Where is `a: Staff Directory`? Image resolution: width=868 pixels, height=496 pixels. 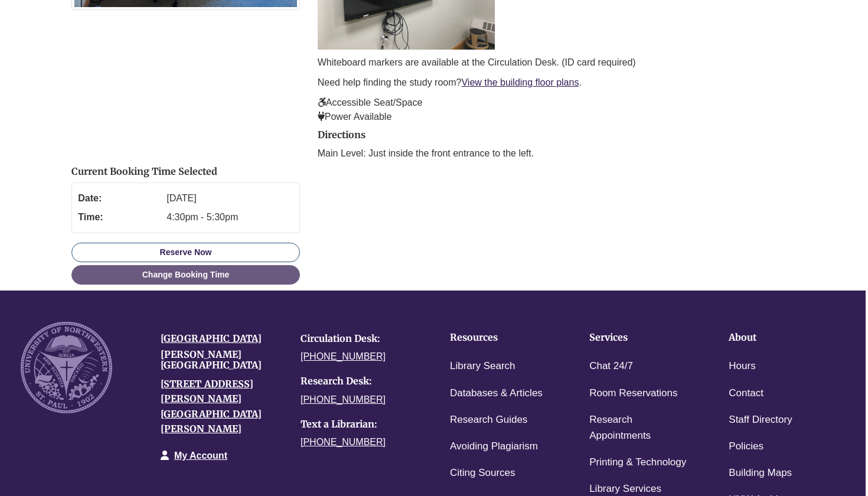
a: Staff Directory is located at coordinates (760, 420).